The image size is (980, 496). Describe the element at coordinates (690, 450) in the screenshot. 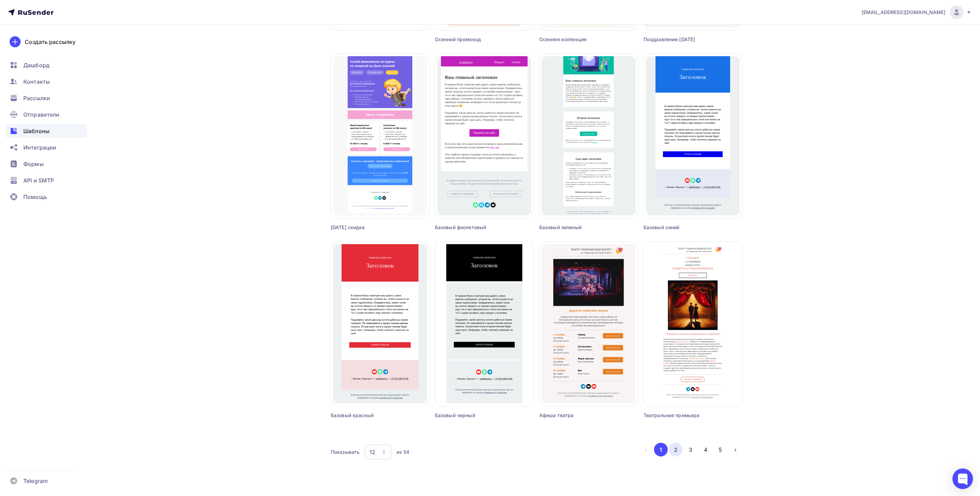

I see `button: Go to page 3` at that location.